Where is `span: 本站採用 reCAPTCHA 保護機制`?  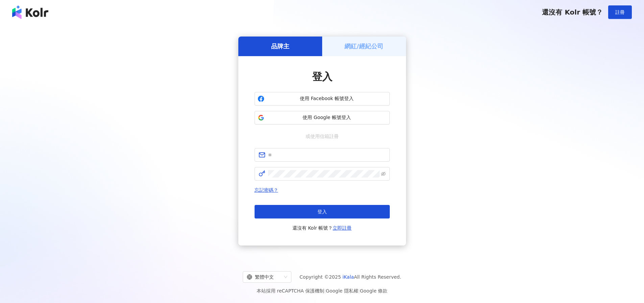
span: 本站採用 reCAPTCHA 保護機制 is located at coordinates (322, 291).